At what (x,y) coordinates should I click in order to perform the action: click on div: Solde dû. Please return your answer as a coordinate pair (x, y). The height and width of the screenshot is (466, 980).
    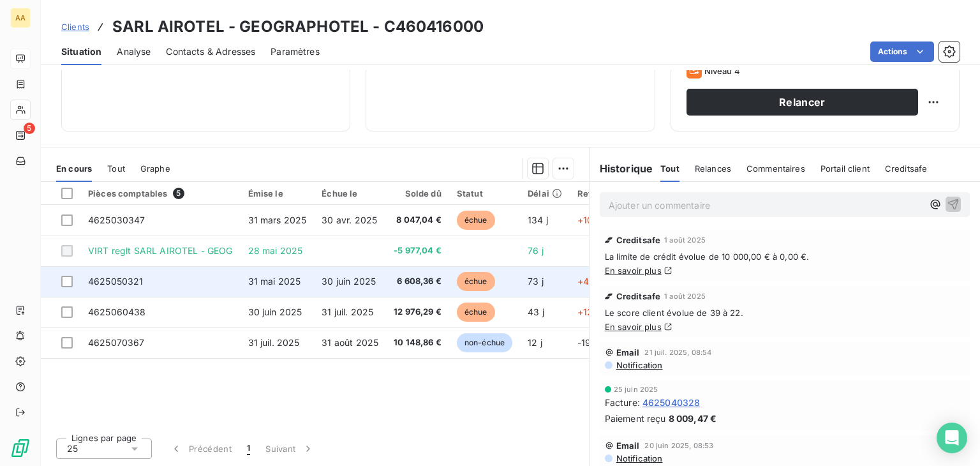
    Looking at the image, I should click on (417, 194).